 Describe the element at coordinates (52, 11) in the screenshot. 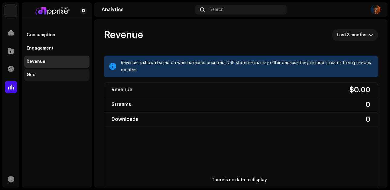

I see `img: bf2740f5-a004-4424-adf7-7bc84ff11fd7` at that location.